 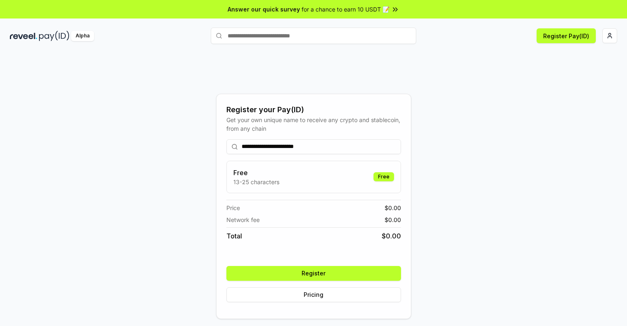 What do you see at coordinates (243, 220) in the screenshot?
I see `span: Network fee` at bounding box center [243, 220].